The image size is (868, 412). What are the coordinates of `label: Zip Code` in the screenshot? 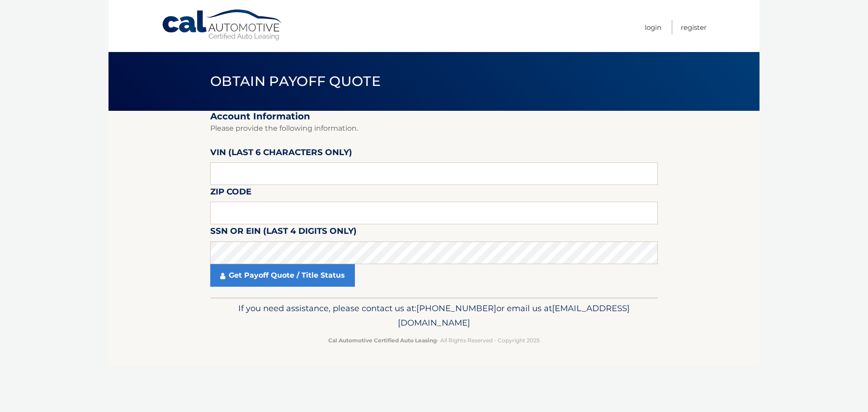 It's located at (231, 193).